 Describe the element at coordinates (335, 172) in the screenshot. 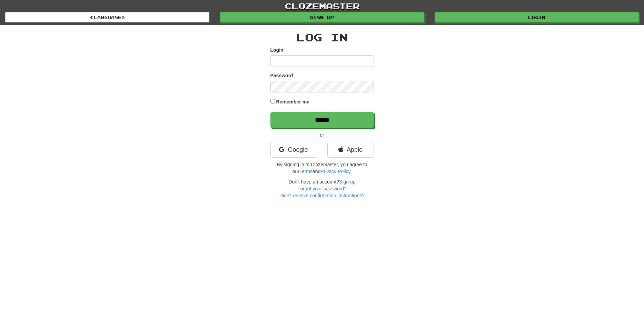

I see `a: Privacy Policy` at that location.